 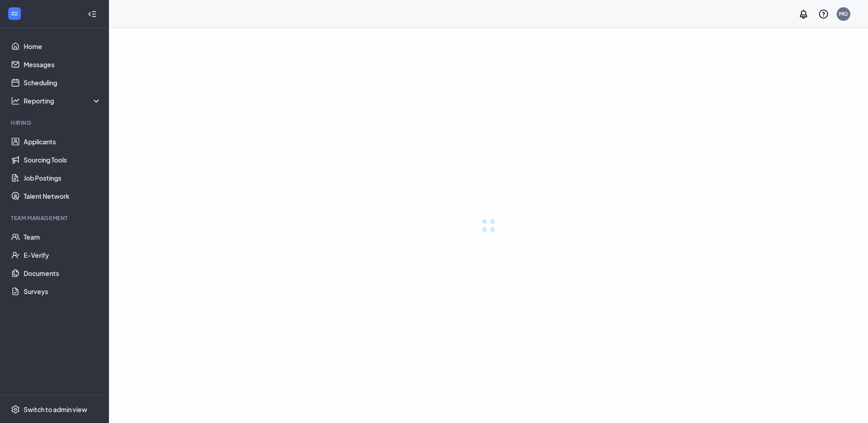 What do you see at coordinates (62, 64) in the screenshot?
I see `a: Messages` at bounding box center [62, 64].